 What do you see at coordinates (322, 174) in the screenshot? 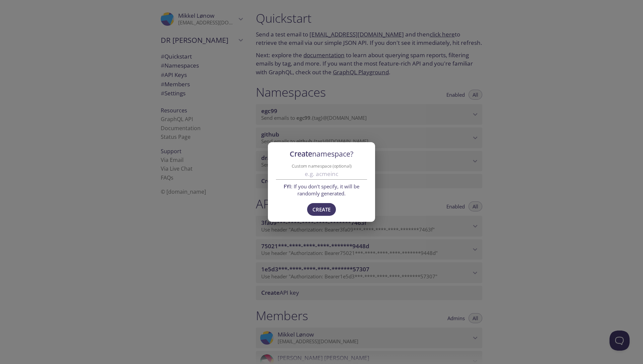
I see `input: e.g. acmeinc` at bounding box center [322, 174].